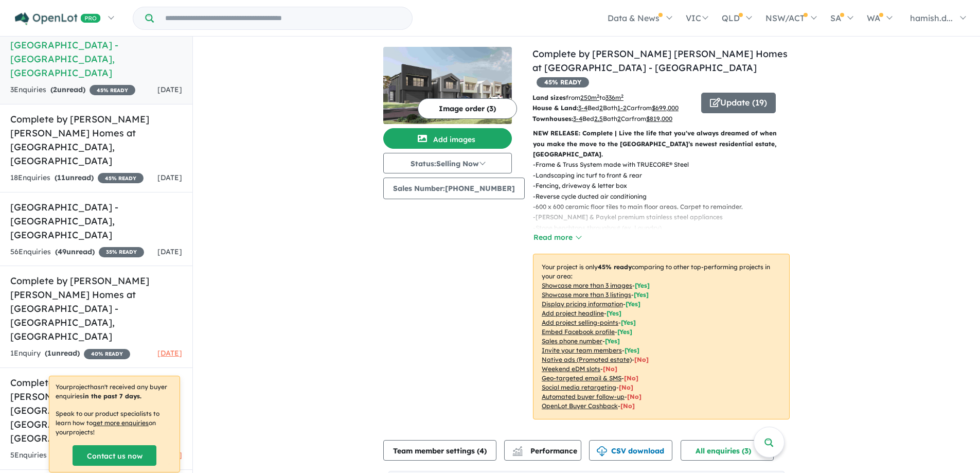 The image size is (980, 473). What do you see at coordinates (543, 450) in the screenshot?
I see `button: Performance` at bounding box center [543, 450].